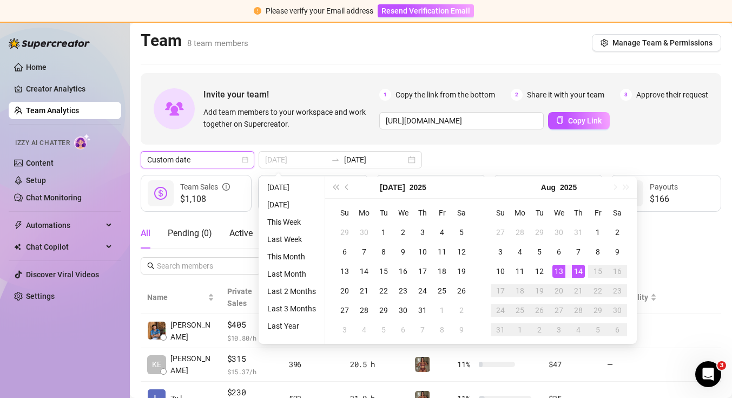 The width and height of the screenshot is (732, 398). I want to click on span: Private Sales, so click(240, 297).